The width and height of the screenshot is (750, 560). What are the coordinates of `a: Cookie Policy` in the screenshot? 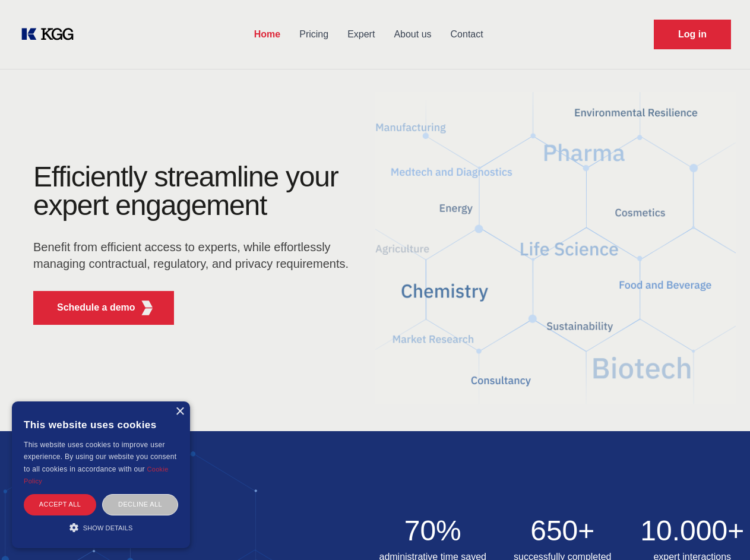 It's located at (96, 475).